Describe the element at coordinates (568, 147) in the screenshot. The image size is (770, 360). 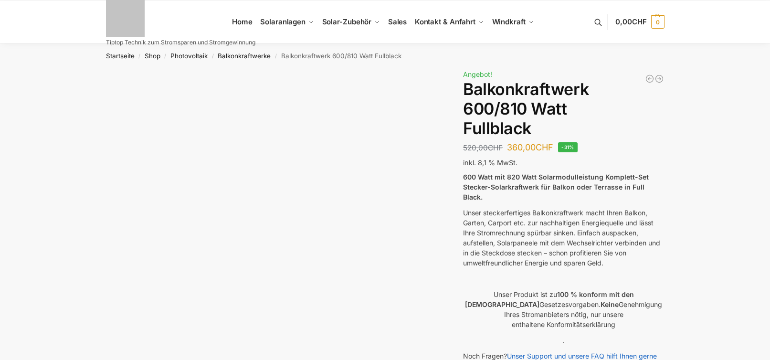
I see `span: -31%` at that location.